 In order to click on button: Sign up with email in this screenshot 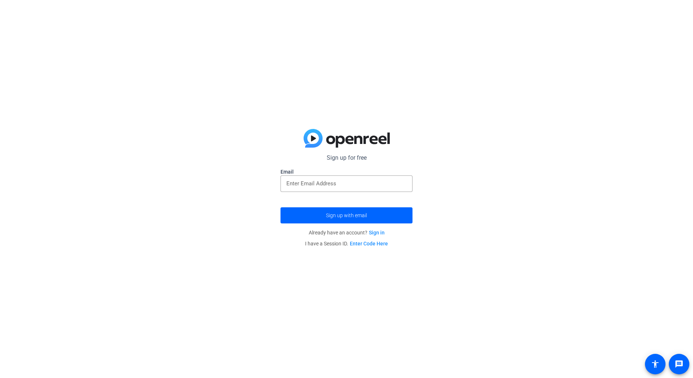, I will do `click(346, 216)`.